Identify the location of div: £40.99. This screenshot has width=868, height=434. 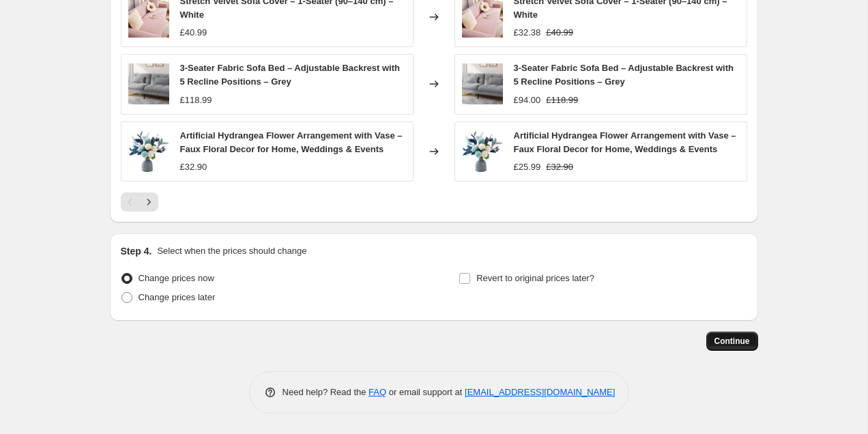
(194, 33).